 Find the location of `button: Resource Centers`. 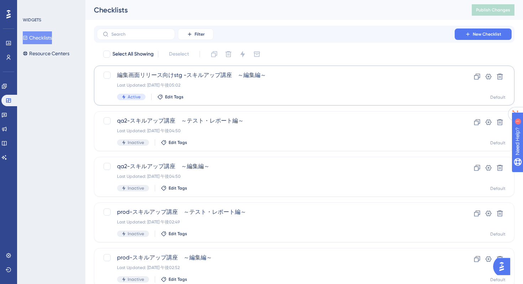

button: Resource Centers is located at coordinates (46, 53).